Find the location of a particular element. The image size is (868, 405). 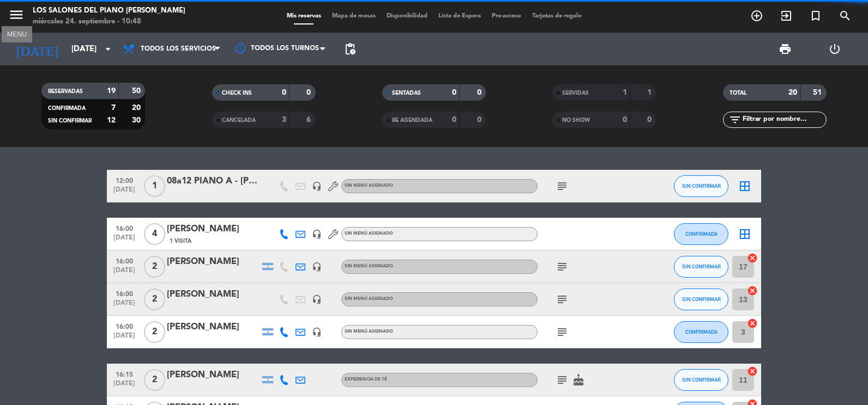

span: 1 Visita is located at coordinates (181, 241).